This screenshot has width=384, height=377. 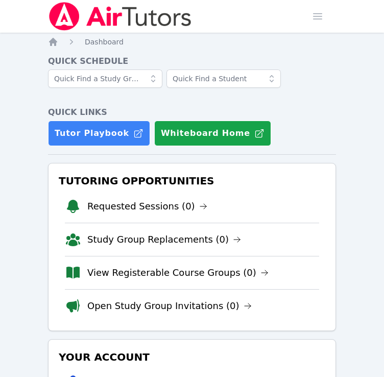 I want to click on a: Study Group Replacements (0), so click(x=164, y=240).